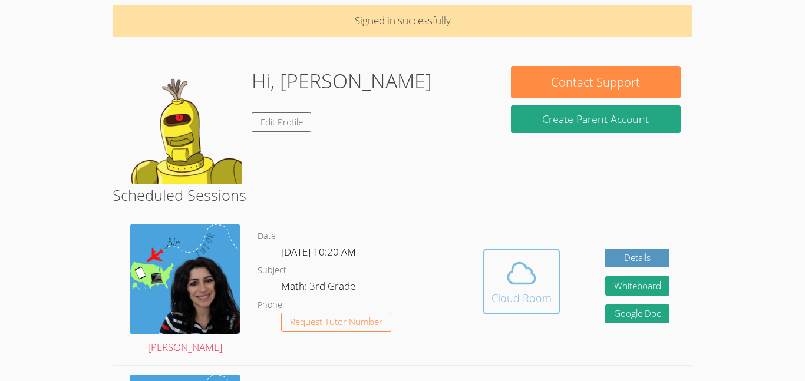  I want to click on dd: Math: 3rd Grade, so click(320, 288).